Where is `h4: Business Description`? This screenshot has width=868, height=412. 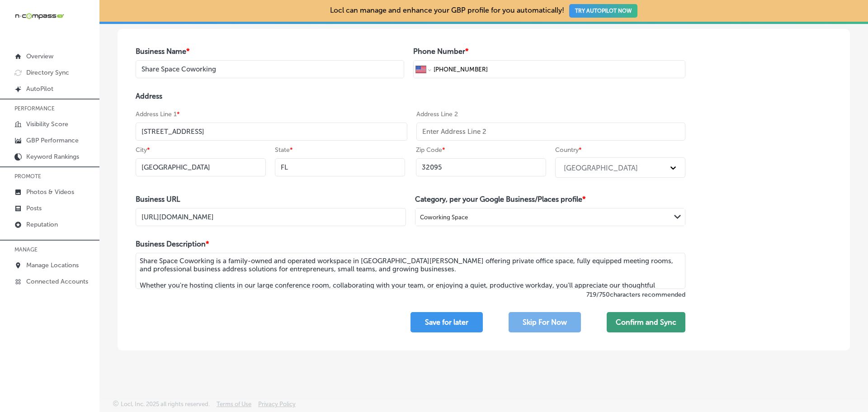 h4: Business Description is located at coordinates (410, 243).